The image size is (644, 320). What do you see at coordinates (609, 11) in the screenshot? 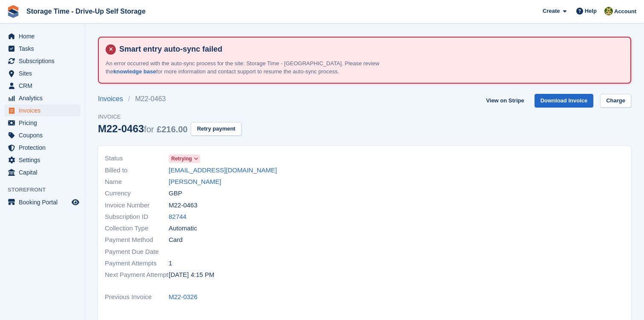
I see `img: Zain Sarwar` at bounding box center [609, 11].